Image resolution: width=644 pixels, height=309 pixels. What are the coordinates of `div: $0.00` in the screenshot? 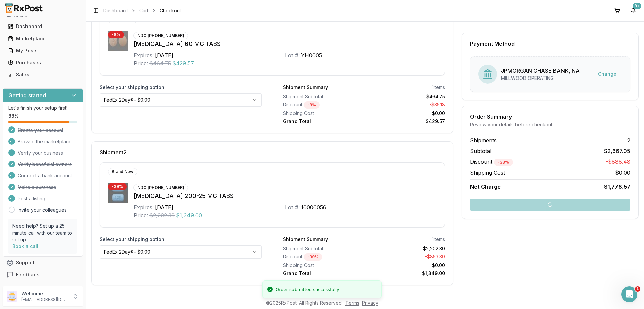 It's located at (406, 114).